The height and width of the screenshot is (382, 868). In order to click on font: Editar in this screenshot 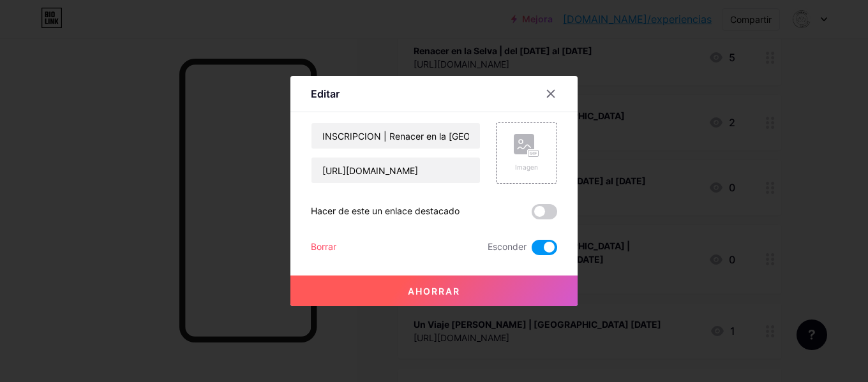, I will do `click(325, 94)`.